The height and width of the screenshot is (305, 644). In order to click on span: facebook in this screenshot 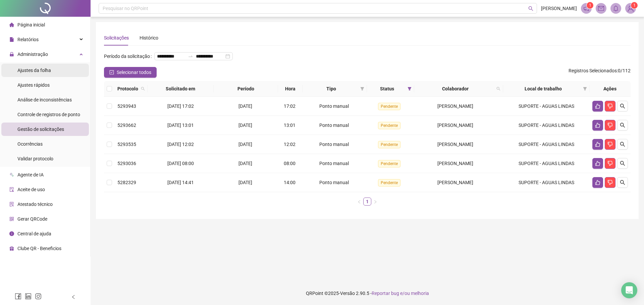, I will do `click(18, 297)`.